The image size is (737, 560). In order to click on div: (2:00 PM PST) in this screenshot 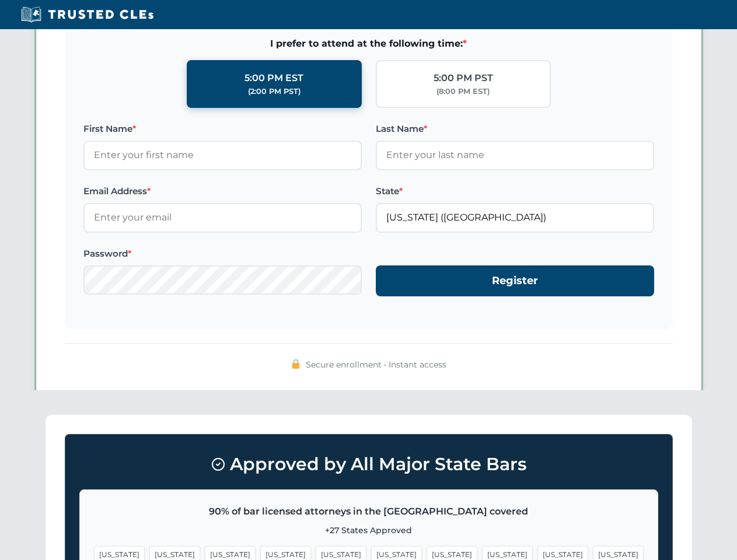, I will do `click(274, 92)`.